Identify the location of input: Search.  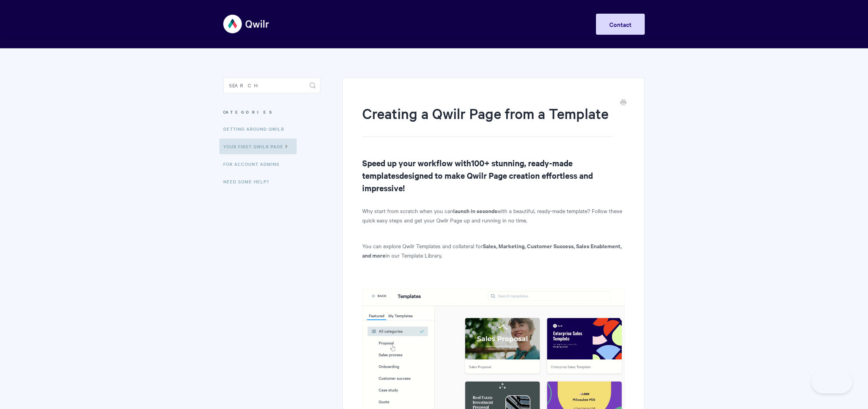
(272, 86).